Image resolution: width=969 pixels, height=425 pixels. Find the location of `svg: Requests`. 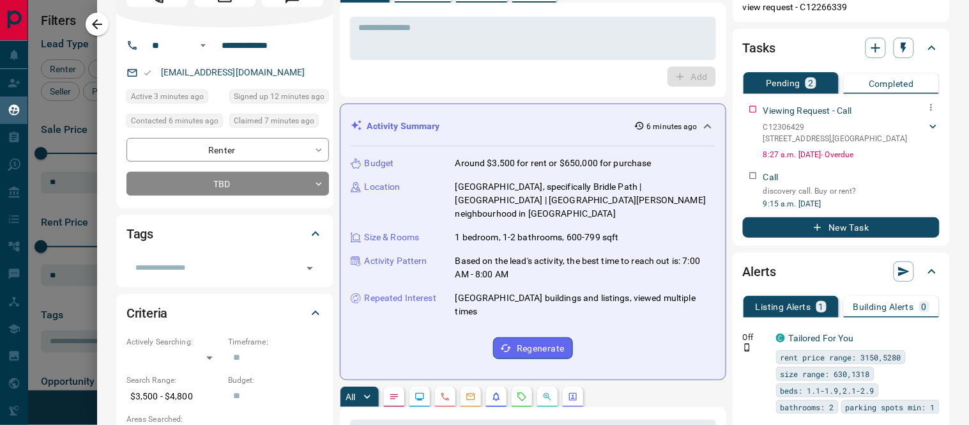

svg: Requests is located at coordinates (522, 397).